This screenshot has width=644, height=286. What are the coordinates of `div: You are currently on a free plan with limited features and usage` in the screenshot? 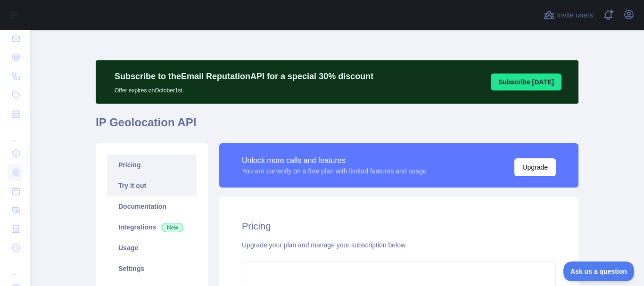 It's located at (334, 171).